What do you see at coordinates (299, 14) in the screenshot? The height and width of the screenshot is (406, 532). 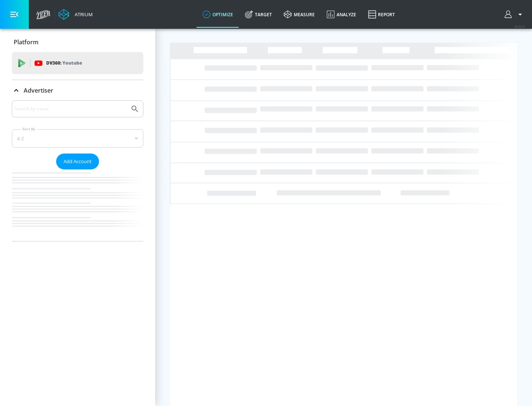 I see `a: measure` at bounding box center [299, 14].